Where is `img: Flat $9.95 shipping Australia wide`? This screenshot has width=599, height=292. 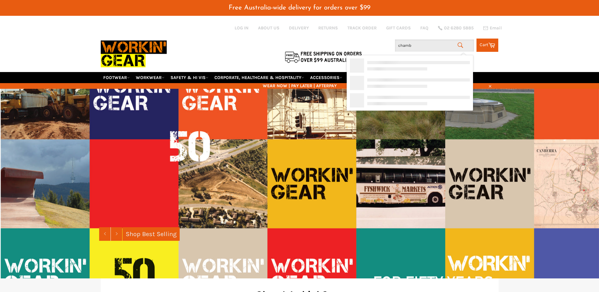
img: Flat $9.95 shipping Australia wide is located at coordinates (323, 57).